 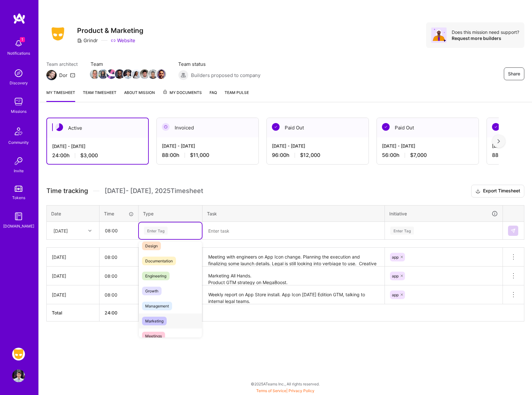 What do you see at coordinates (427, 155) in the screenshot?
I see `div: 56:00 h` at bounding box center [427, 155].